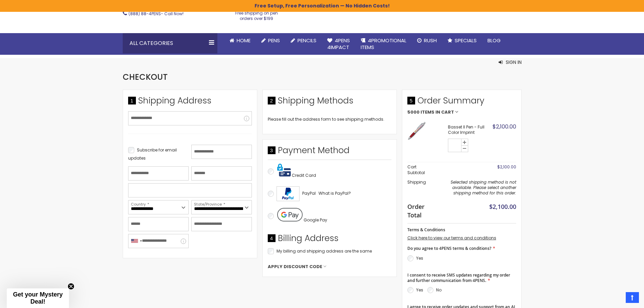  Describe the element at coordinates (136, 241) in the screenshot. I see `div: United States: +1` at that location.